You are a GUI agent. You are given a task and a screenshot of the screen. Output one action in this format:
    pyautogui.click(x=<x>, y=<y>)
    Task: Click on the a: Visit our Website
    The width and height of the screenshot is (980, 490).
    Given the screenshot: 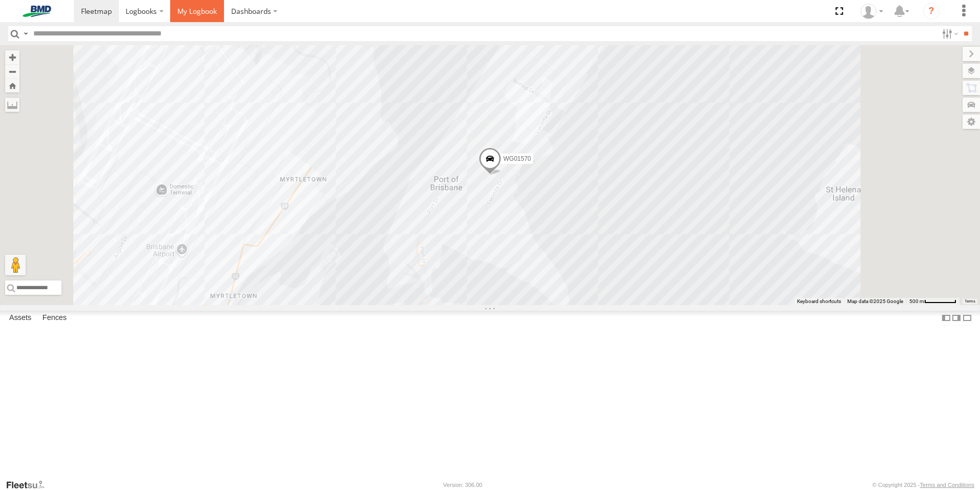 What is the action you would take?
    pyautogui.click(x=30, y=485)
    